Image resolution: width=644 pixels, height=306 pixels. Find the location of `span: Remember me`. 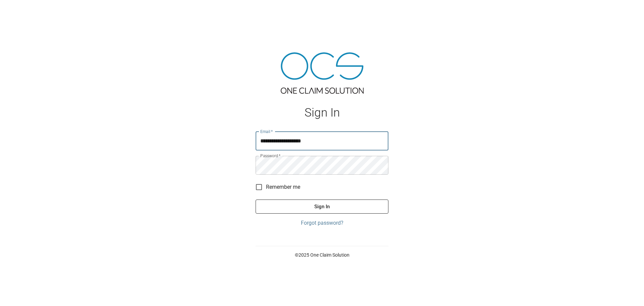

span: Remember me is located at coordinates (283, 187).